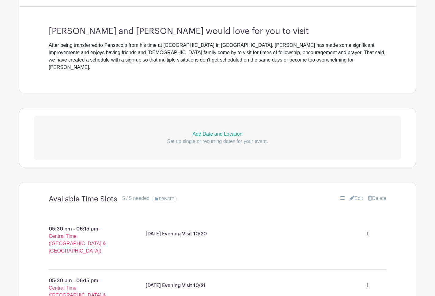 Image resolution: width=435 pixels, height=296 pixels. What do you see at coordinates (83, 199) in the screenshot?
I see `h4: Available Time Slots` at bounding box center [83, 199].